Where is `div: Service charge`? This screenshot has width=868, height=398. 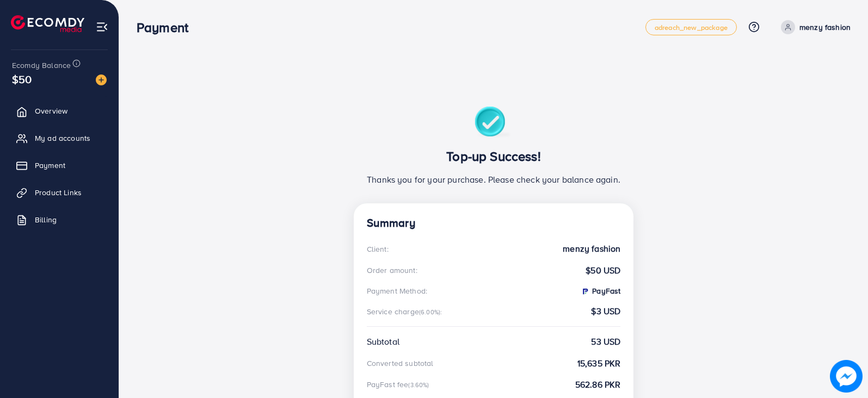 div: Service charge is located at coordinates (406, 311).